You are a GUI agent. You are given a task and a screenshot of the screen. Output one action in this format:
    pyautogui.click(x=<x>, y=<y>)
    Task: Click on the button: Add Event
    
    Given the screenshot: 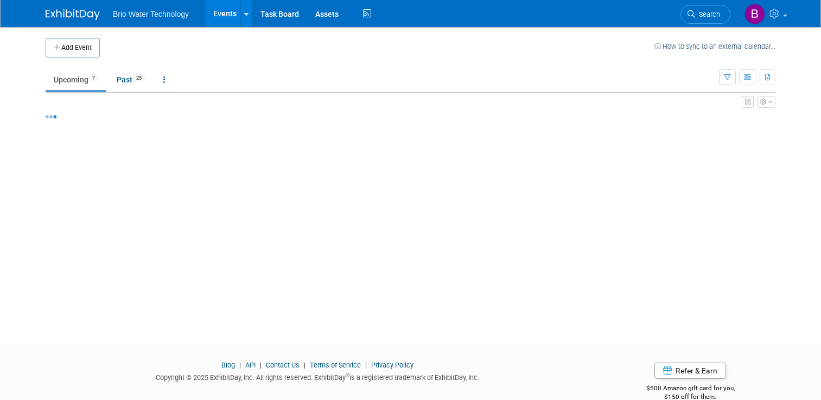 What is the action you would take?
    pyautogui.click(x=73, y=48)
    